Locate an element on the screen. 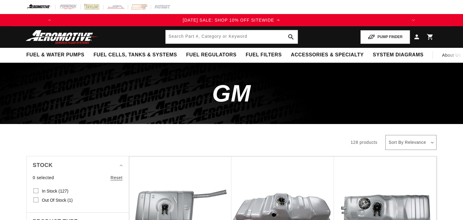  summary: Fuel Filters is located at coordinates (263, 55).